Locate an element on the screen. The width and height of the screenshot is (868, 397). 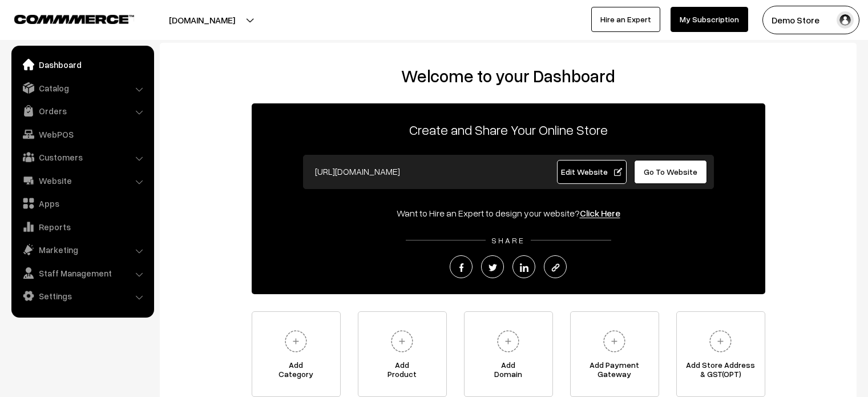
span: Add Domain is located at coordinates (509, 372).